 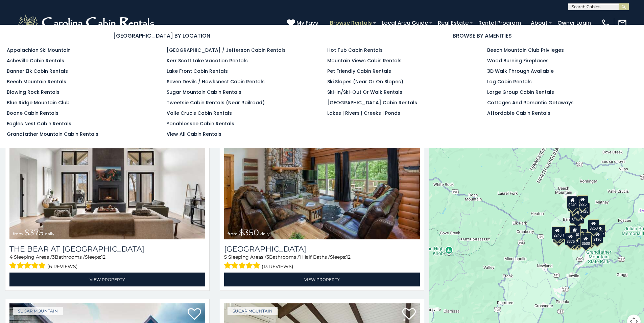 I want to click on a: My Favs, so click(x=303, y=23).